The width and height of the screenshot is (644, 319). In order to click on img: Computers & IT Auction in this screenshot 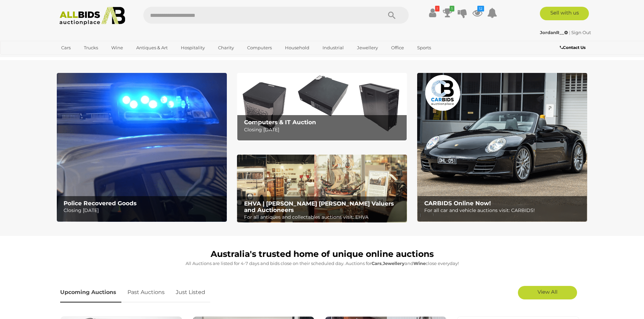, I will do `click(322, 107)`.